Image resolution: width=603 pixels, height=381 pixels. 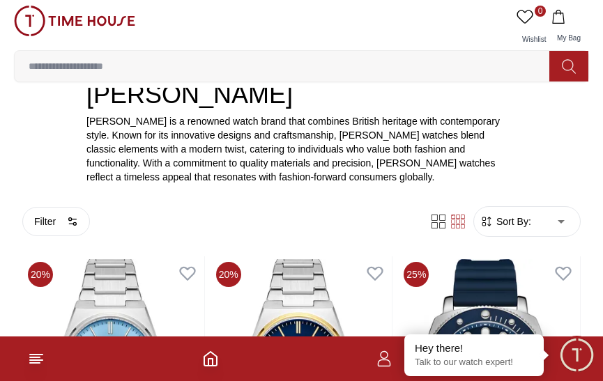 What do you see at coordinates (474, 348) in the screenshot?
I see `div: Hey there!` at bounding box center [474, 348].